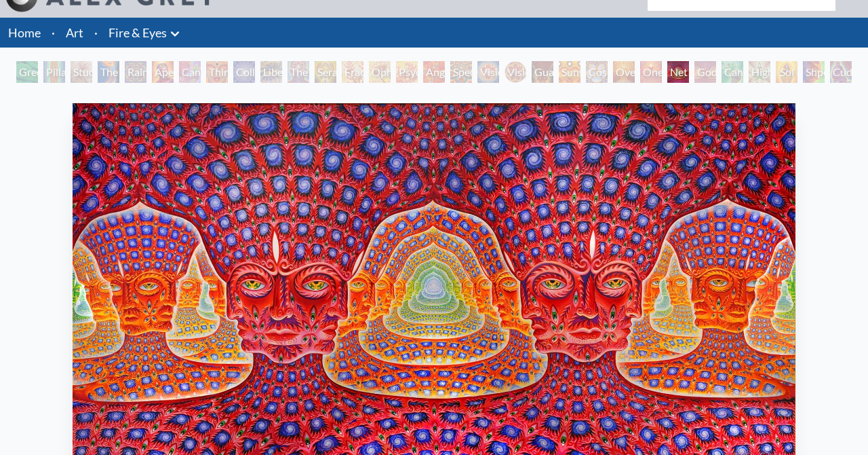 Image resolution: width=868 pixels, height=455 pixels. I want to click on div: Spectral Lotus, so click(461, 72).